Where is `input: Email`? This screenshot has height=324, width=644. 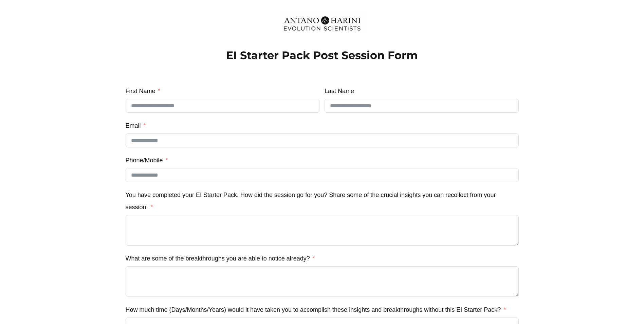
input: Email is located at coordinates (322, 141).